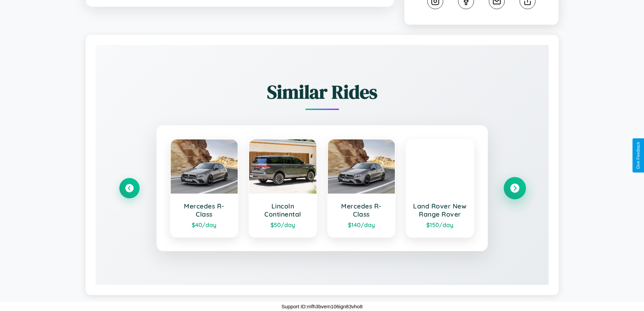 This screenshot has height=311, width=644. Describe the element at coordinates (283, 224) in the screenshot. I see `div: $ 50 /day` at that location.